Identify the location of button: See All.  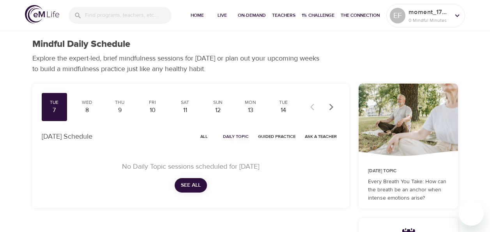
(191, 185).